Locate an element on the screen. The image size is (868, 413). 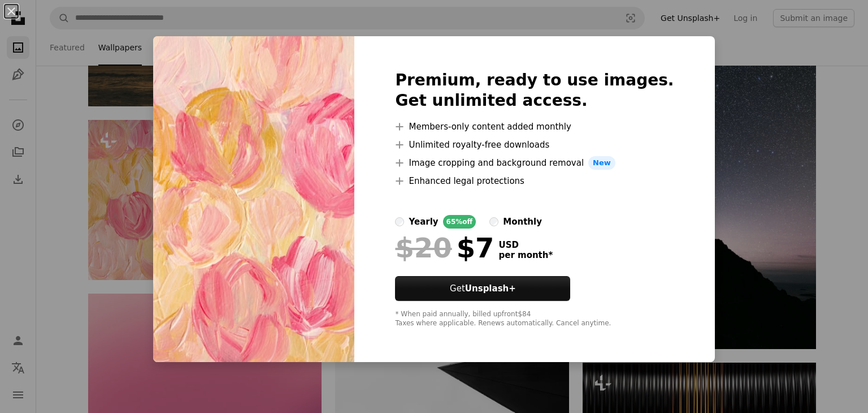
div: $7 is located at coordinates (444, 248).